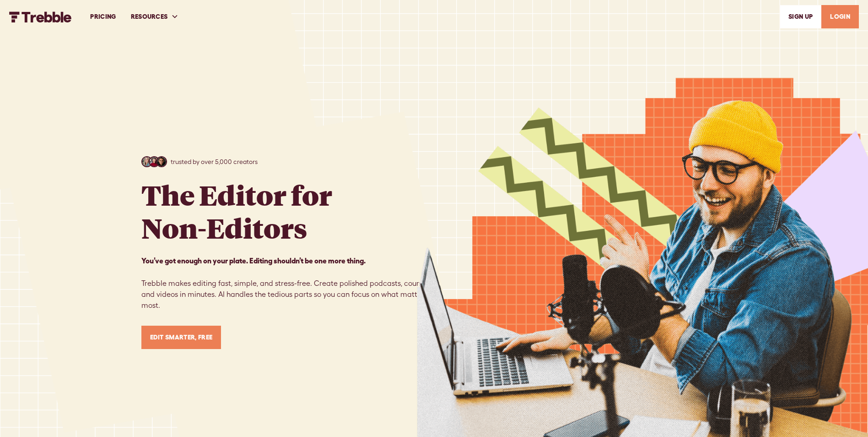  Describe the element at coordinates (237, 211) in the screenshot. I see `h1: The Editor for Non-Editors` at that location.